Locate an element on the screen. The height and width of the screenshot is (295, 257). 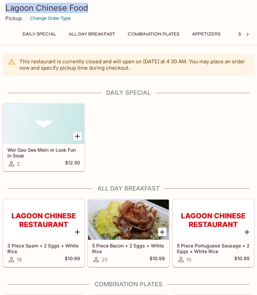
a: 5 Piece Portuguese Sausage + 2 Eggs + White Rice10$10.99 is located at coordinates (213, 233).